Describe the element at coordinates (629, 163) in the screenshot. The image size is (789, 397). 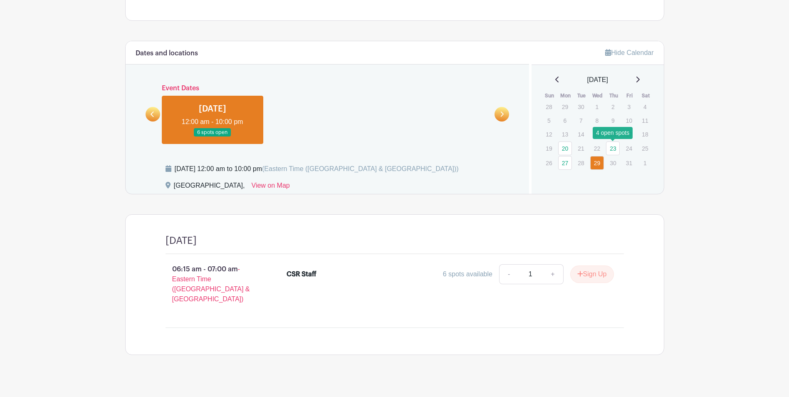
I see `p: 31` at that location.